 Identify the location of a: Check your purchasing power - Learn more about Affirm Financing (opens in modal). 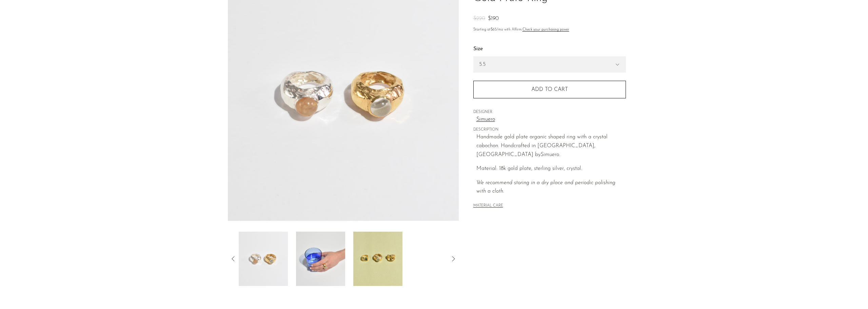
(546, 30).